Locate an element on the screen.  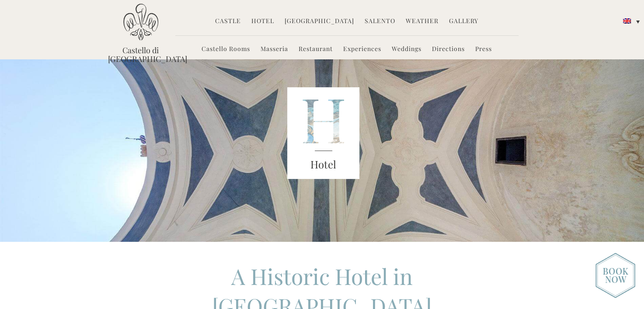
a: Masseria is located at coordinates (274, 49).